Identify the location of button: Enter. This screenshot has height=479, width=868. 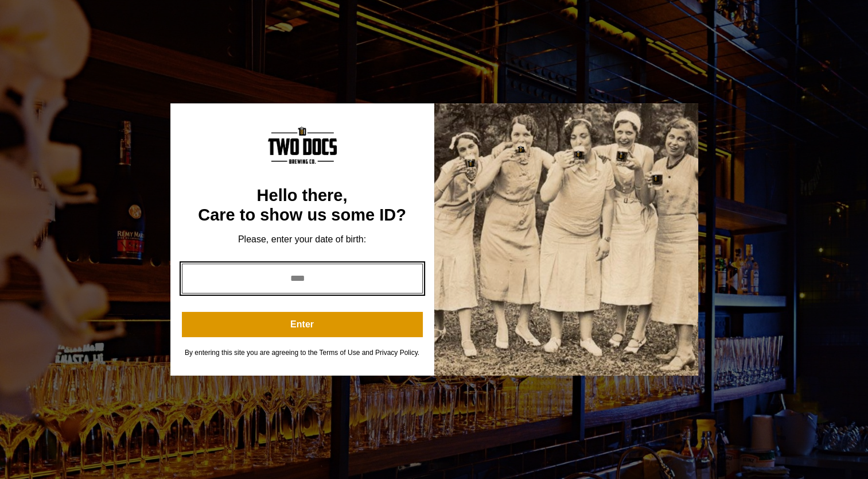
(302, 325).